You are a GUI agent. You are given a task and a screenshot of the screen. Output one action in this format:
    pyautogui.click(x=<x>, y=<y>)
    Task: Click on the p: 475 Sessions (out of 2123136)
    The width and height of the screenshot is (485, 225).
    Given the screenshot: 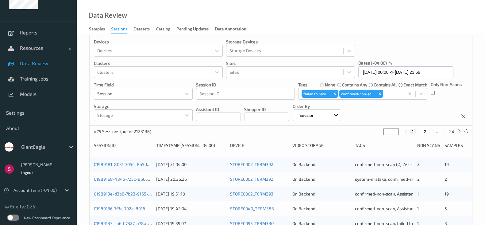 What is the action you would take?
    pyautogui.click(x=122, y=131)
    